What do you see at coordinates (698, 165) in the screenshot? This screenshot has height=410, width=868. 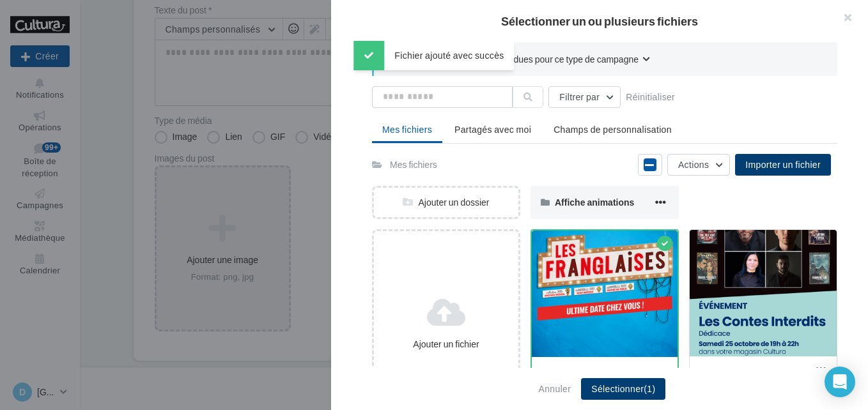 I see `button: Actions` at bounding box center [698, 165].